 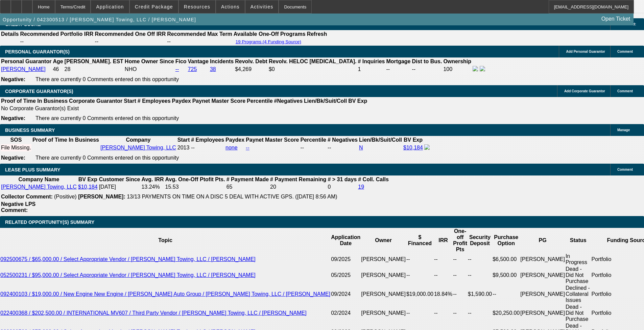 I want to click on th: Owner, so click(x=383, y=240).